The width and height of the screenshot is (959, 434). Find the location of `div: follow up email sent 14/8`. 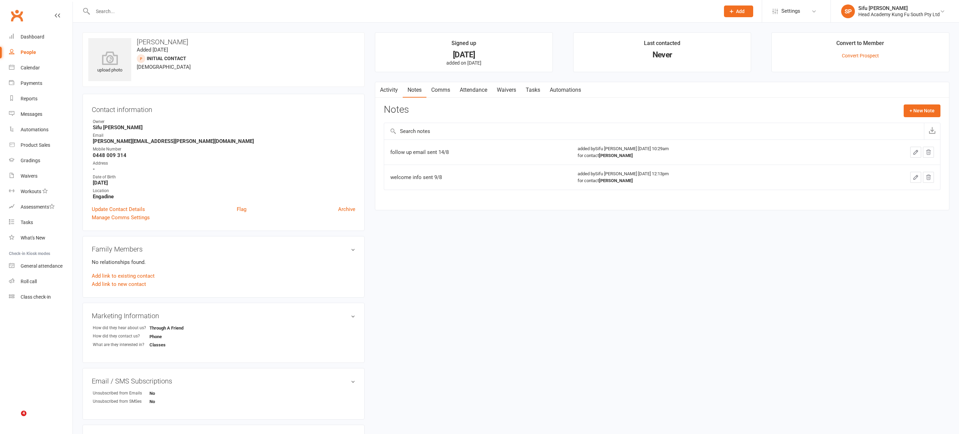

div: follow up email sent 14/8 is located at coordinates (476, 152).